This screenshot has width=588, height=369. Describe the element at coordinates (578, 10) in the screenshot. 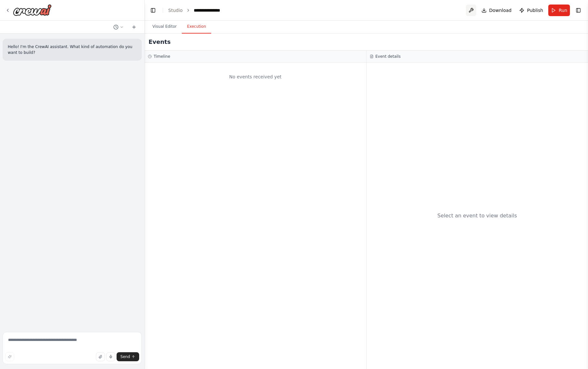

I see `button: Show right sidebar` at that location.